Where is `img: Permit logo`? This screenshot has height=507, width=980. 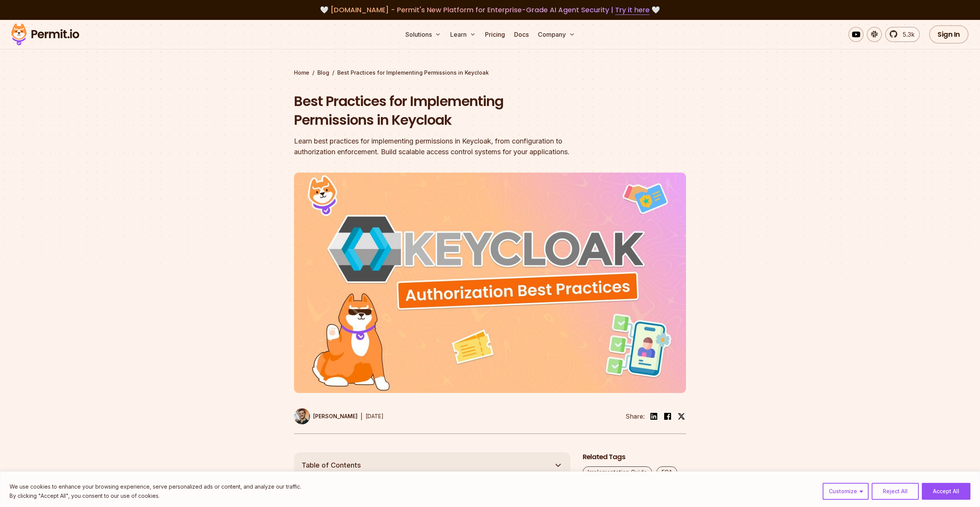
img: Permit logo is located at coordinates (45, 35).